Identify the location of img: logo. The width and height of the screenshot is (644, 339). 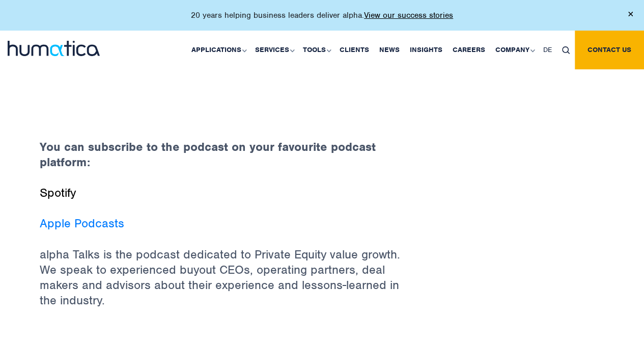
(54, 48).